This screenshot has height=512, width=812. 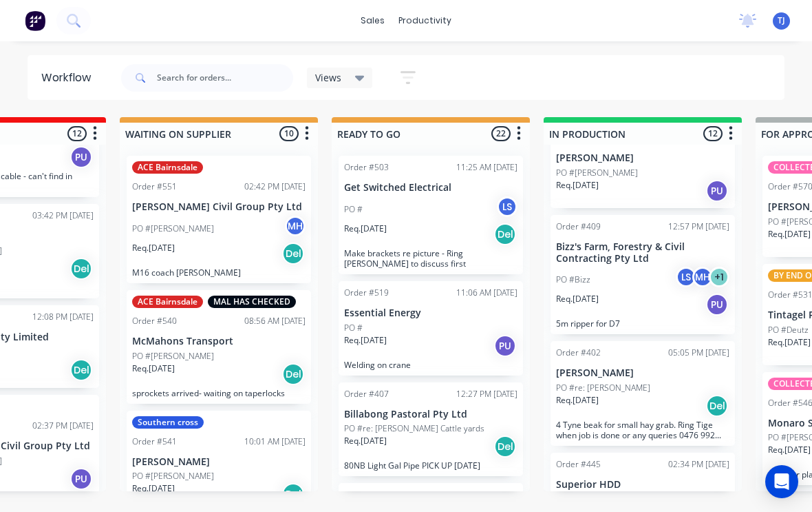 I want to click on p: 4 Tyne beak for small hay grab. Ring Tige when job is done or any queries 0476 992 683, so click(x=643, y=430).